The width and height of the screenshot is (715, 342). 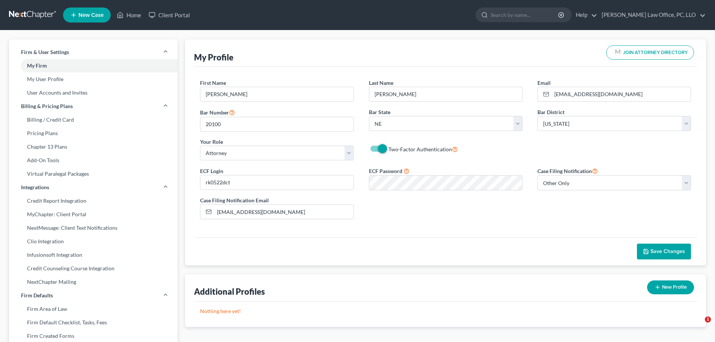 What do you see at coordinates (655, 53) in the screenshot?
I see `span: JOIN ATTORNEY DIRECTORY` at bounding box center [655, 53].